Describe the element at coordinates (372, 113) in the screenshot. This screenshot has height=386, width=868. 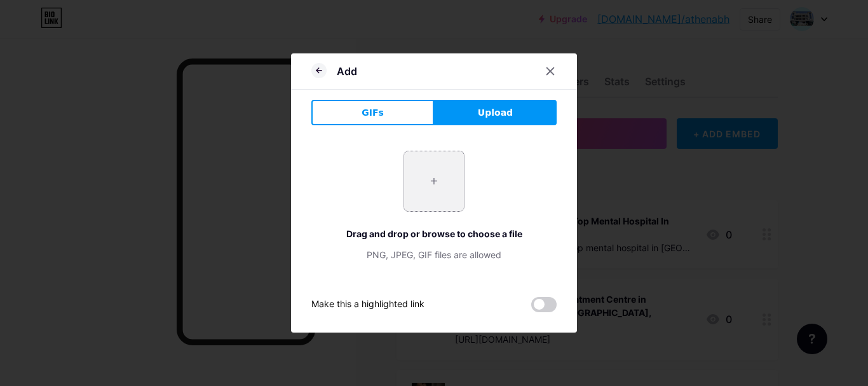
I see `span: GIFs` at that location.